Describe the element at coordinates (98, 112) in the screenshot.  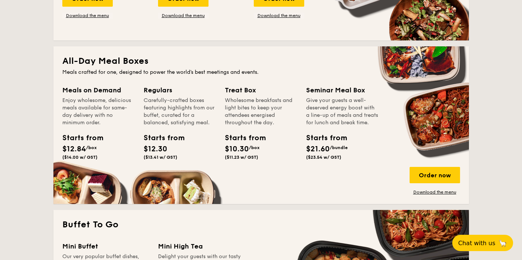
I see `div: Enjoy wholesome, delicious meals available for same-day delivery with no minimum order.` at that location.